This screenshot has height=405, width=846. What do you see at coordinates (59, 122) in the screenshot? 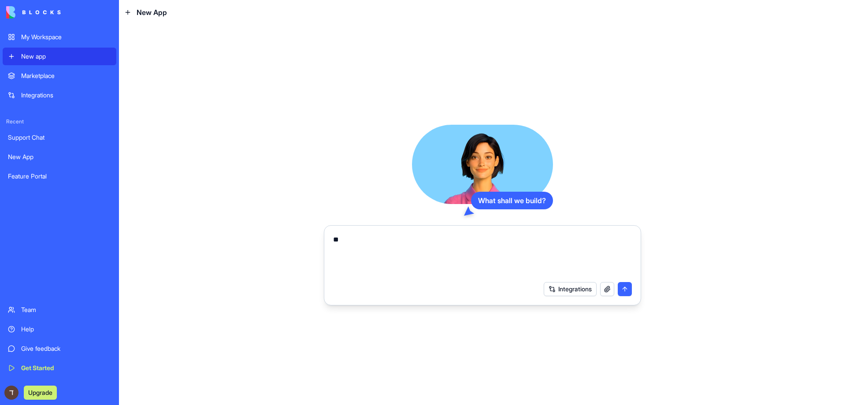
I see `span: Recent` at bounding box center [59, 122].